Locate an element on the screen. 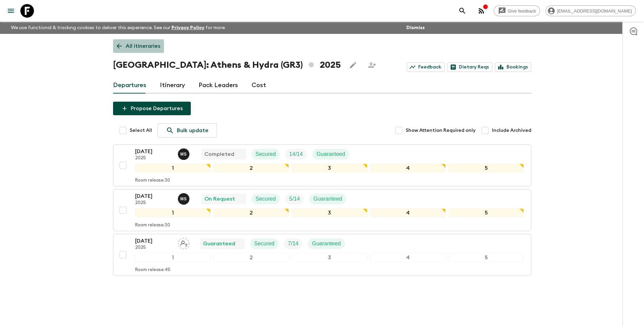  a: Departures is located at coordinates (129, 85).